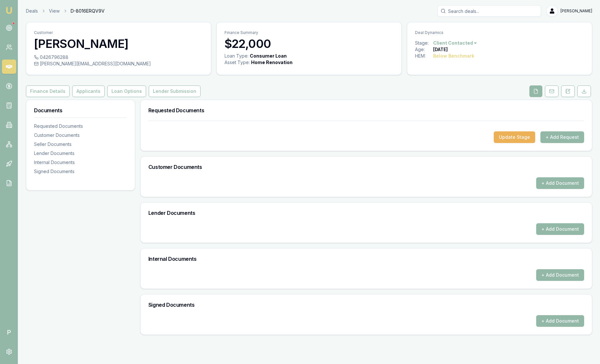  What do you see at coordinates (119, 57) in the screenshot?
I see `div: 0426796288` at bounding box center [119, 57].